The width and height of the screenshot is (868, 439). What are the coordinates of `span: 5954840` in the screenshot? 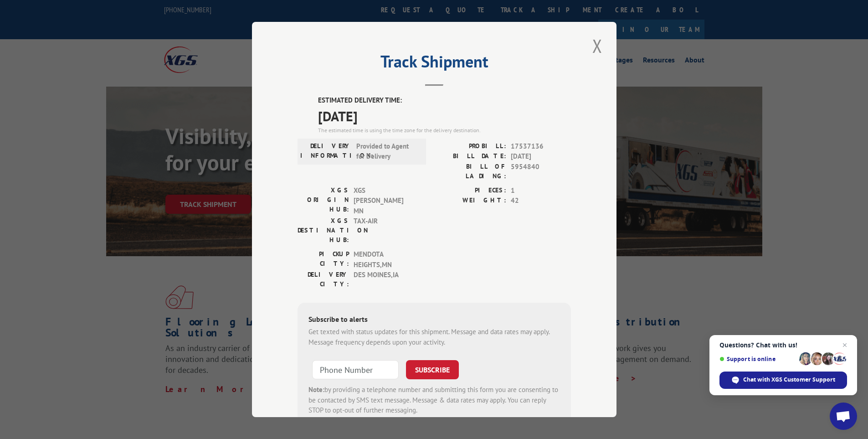 It's located at (541, 171).